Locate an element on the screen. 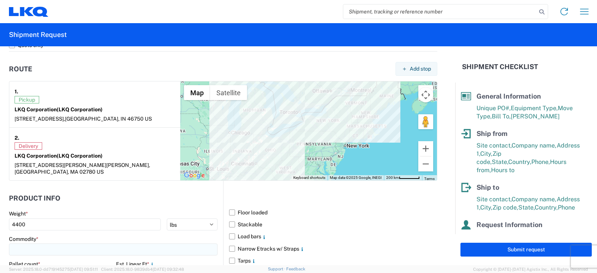 The width and height of the screenshot is (597, 273). button: Keyboard shortcuts is located at coordinates (309, 178).